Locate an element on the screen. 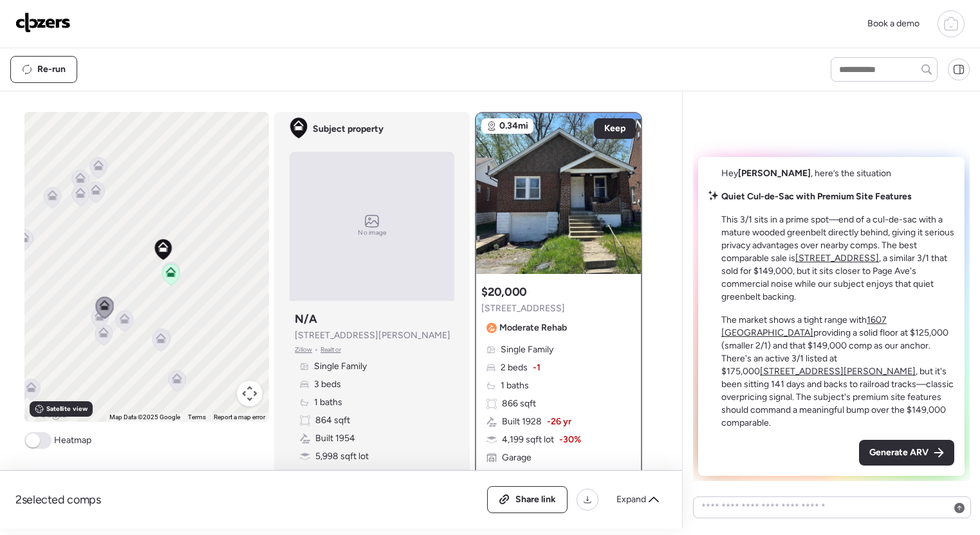 This screenshot has width=980, height=535. span: 866 sqft is located at coordinates (518, 404).